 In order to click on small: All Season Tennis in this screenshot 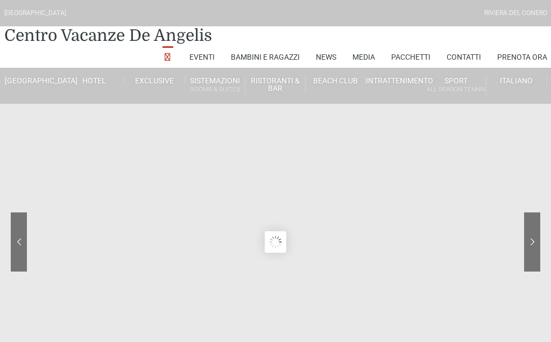, I will do `click(456, 89)`.